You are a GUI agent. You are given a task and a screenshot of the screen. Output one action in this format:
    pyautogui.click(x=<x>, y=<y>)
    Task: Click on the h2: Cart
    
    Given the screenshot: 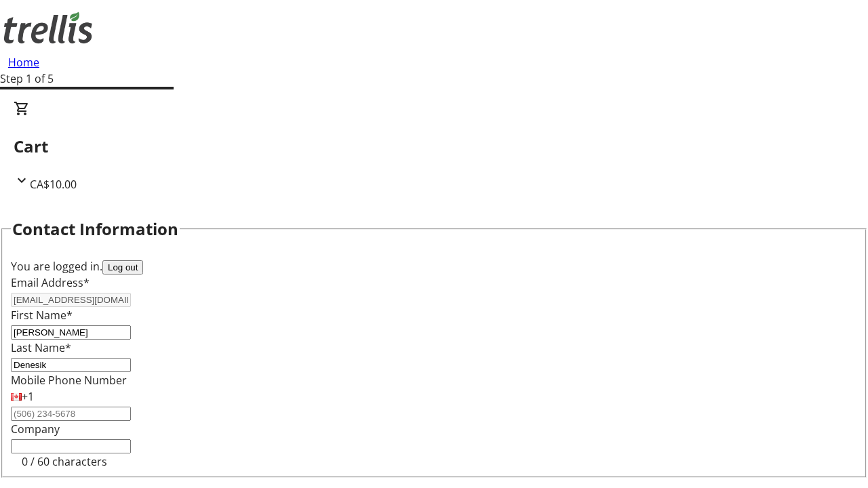 What is the action you would take?
    pyautogui.click(x=434, y=146)
    